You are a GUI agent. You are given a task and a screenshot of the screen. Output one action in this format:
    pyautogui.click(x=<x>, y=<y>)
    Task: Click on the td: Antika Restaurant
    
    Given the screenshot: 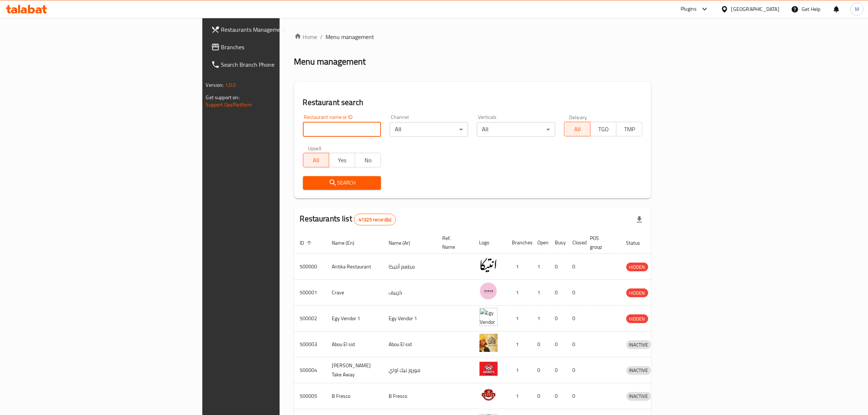 What is the action you would take?
    pyautogui.click(x=355, y=267)
    